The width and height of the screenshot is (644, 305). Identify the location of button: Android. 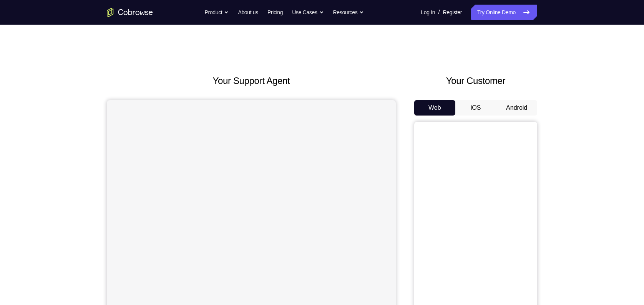
(517, 108).